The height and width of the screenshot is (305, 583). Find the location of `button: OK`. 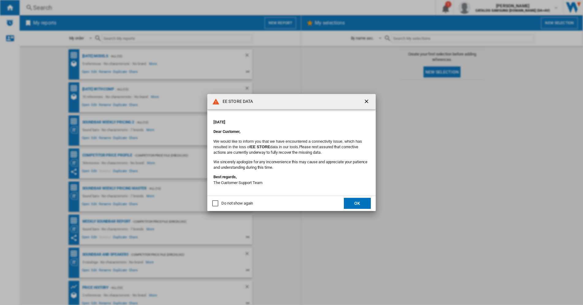

button: OK is located at coordinates (357, 203).